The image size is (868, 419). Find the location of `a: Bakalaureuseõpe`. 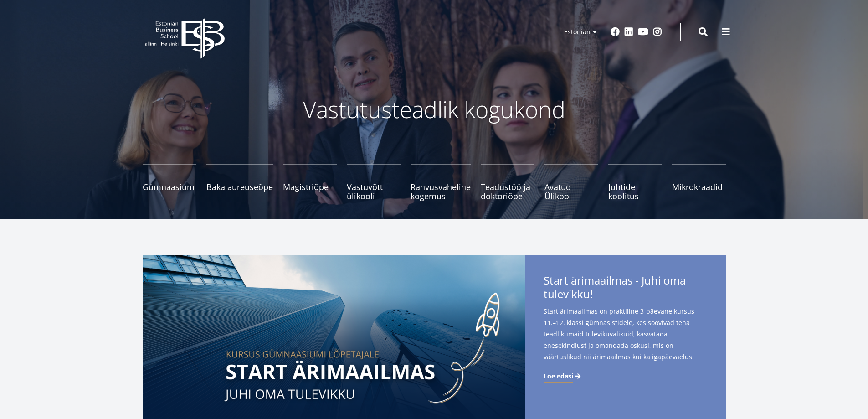

a: Bakalaureuseõpe is located at coordinates (240, 183).